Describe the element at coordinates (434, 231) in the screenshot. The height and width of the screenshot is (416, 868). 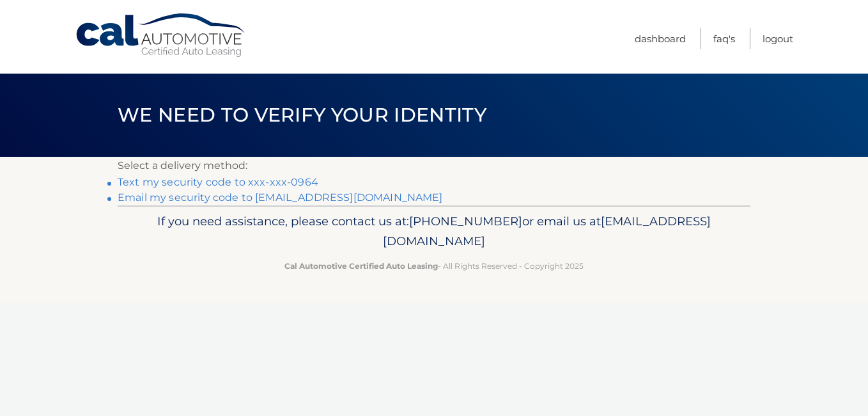
I see `p: If you need assistance, please contact us at: or email us at` at that location.